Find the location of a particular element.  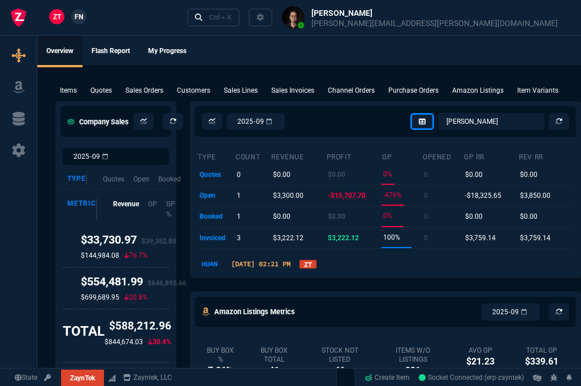

a: Flash Report is located at coordinates (111, 51).